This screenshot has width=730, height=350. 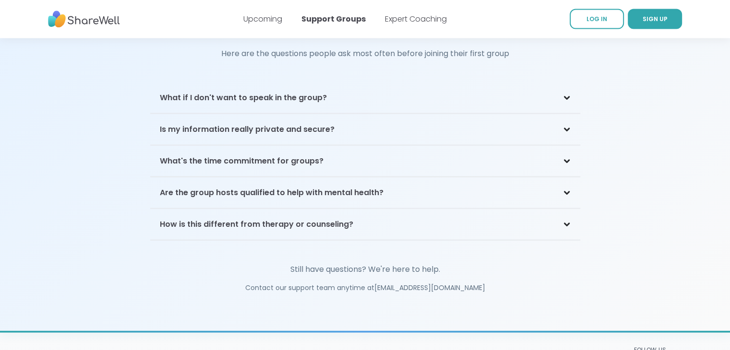 I want to click on a: SIGN UP, so click(x=655, y=19).